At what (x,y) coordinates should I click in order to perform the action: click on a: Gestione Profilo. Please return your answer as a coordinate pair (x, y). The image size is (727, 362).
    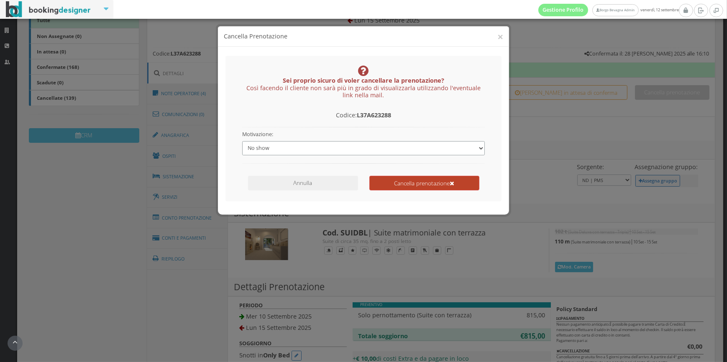
    Looking at the image, I should click on (563, 10).